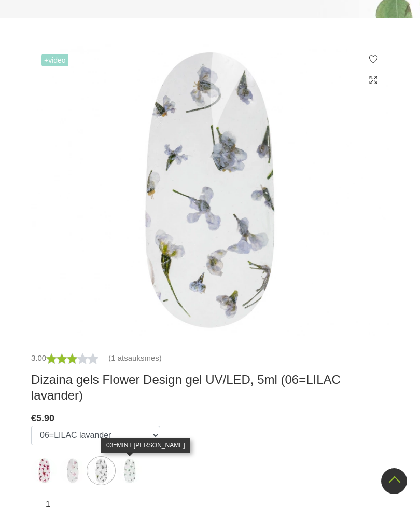 This screenshot has height=507, width=420. What do you see at coordinates (45, 418) in the screenshot?
I see `span: 5.90` at bounding box center [45, 418].